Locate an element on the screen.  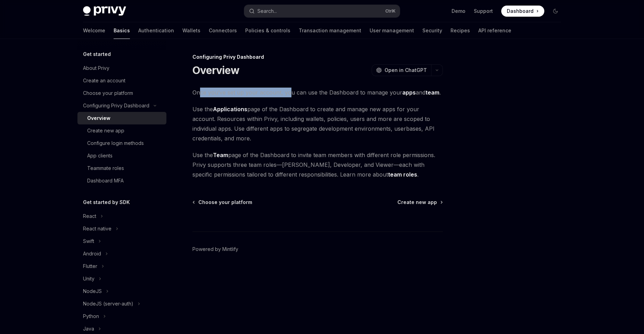
button: Toggle Unity section is located at coordinates (122, 279).